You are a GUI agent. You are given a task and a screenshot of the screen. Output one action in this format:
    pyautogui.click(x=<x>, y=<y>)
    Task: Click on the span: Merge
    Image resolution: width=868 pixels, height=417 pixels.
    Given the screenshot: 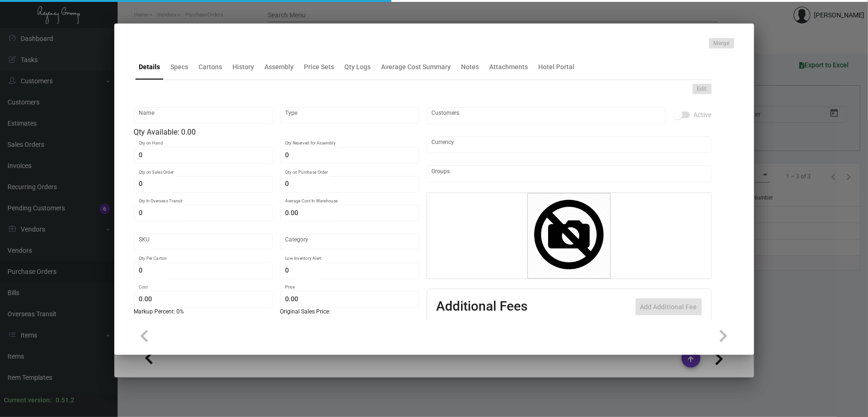 What is the action you would take?
    pyautogui.click(x=722, y=43)
    